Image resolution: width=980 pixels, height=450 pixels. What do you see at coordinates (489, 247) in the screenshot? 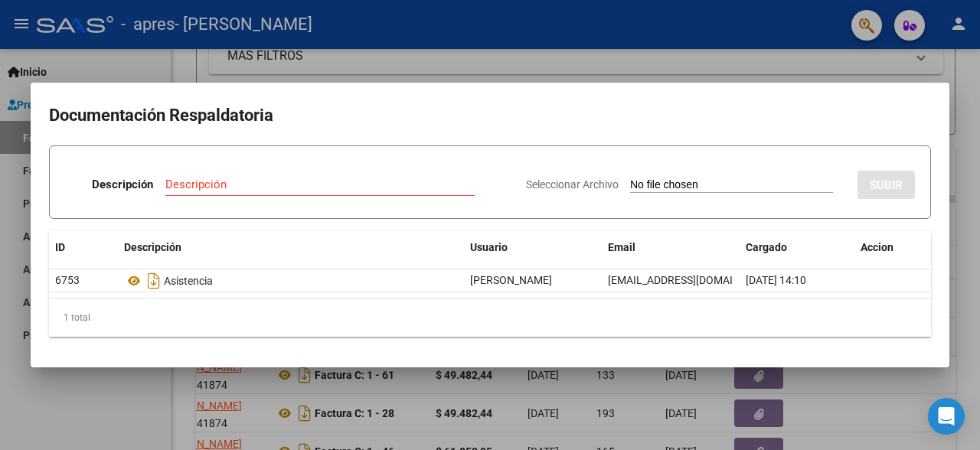
I see `span: Usuario` at bounding box center [489, 247].